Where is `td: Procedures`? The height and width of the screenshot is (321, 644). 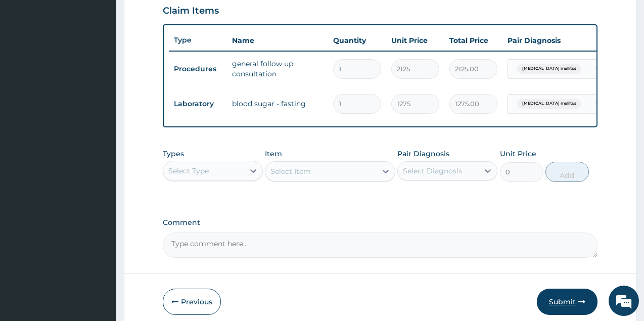
td: Procedures is located at coordinates (198, 69).